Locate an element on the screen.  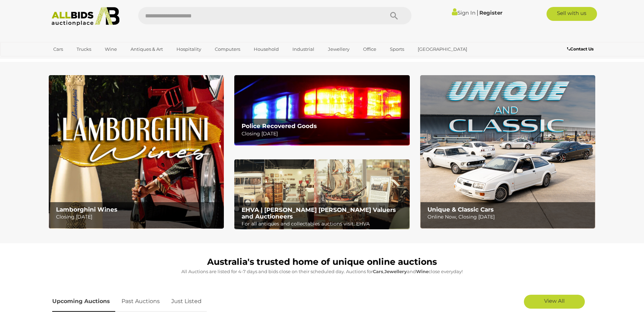
img: Unique & Classic Cars is located at coordinates (508, 152).